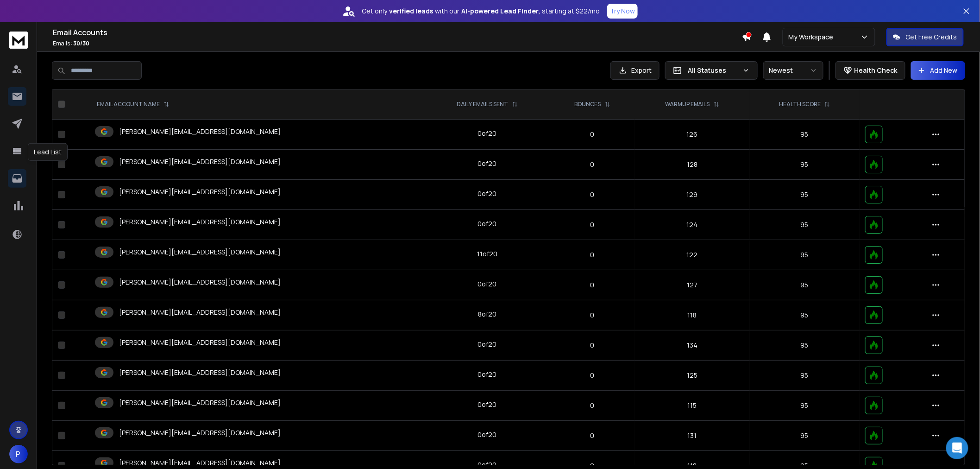 The height and width of the screenshot is (469, 980). Describe the element at coordinates (692, 135) in the screenshot. I see `td: 126` at that location.